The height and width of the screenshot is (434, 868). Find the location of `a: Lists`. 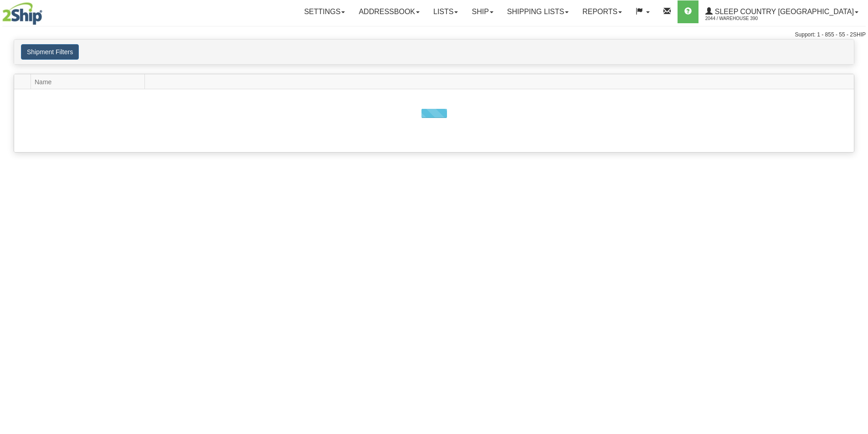

a: Lists is located at coordinates (445, 12).